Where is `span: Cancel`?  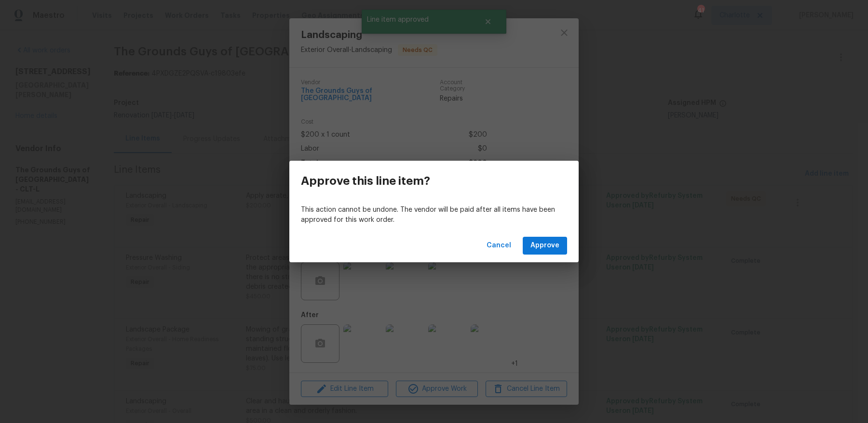 span: Cancel is located at coordinates (499, 246).